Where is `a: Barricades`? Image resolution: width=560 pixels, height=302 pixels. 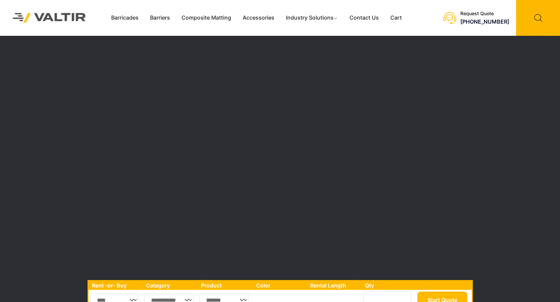 a: Barricades is located at coordinates (125, 18).